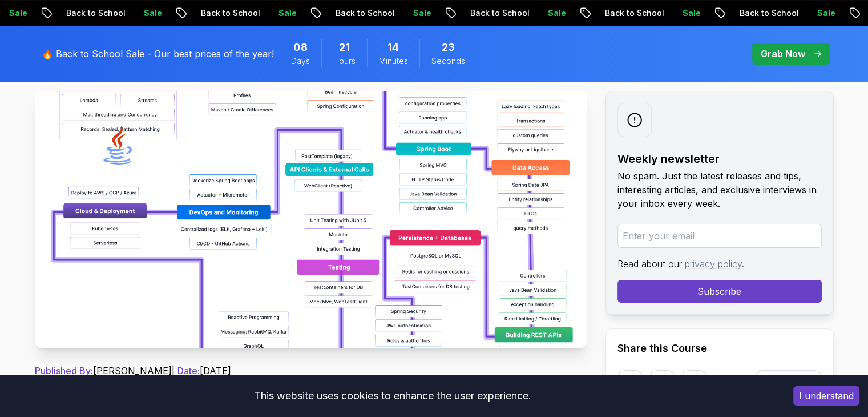 The height and width of the screenshot is (417, 868). I want to click on h2: Share this Course, so click(720, 348).